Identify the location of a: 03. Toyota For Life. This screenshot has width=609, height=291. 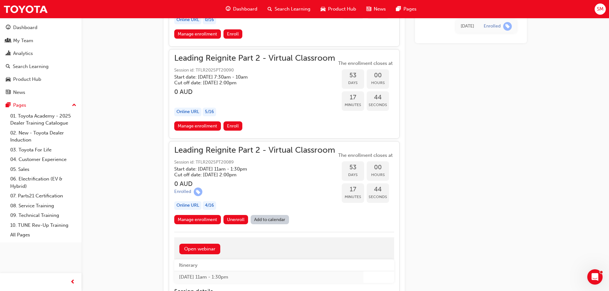
(43, 150).